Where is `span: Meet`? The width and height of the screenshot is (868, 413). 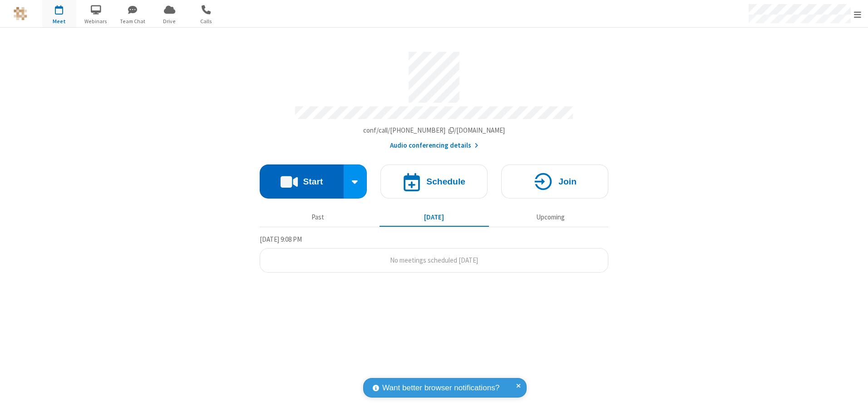
span: Meet is located at coordinates (59, 21).